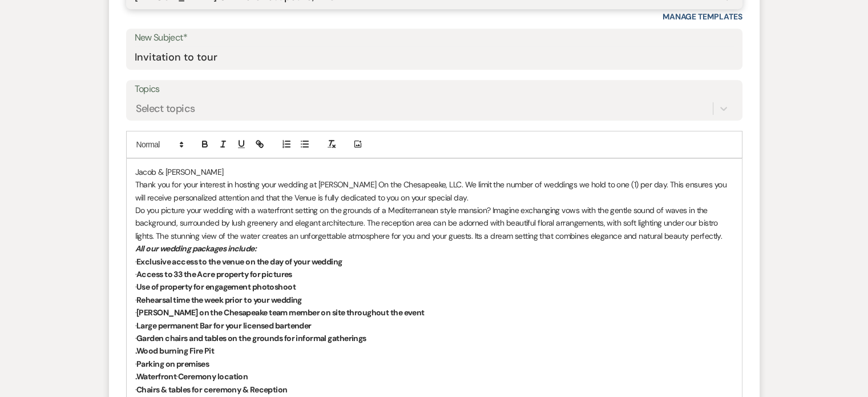 This screenshot has width=868, height=397. I want to click on strong: .Wood burning Fire Pit, so click(175, 351).